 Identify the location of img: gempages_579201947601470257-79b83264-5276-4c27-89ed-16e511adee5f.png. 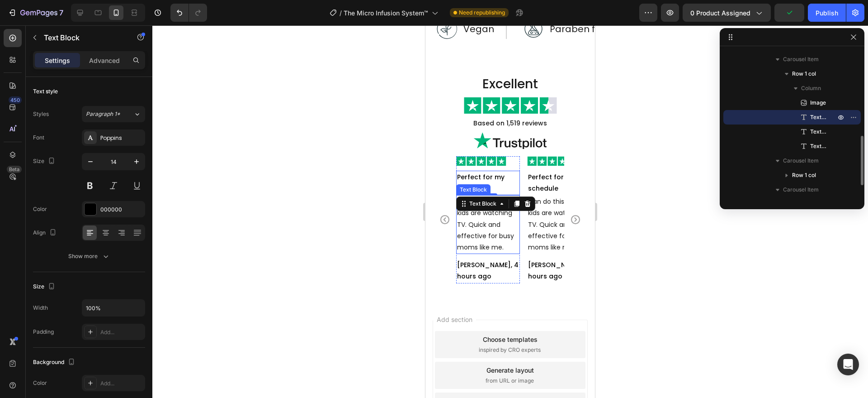
(85, 80).